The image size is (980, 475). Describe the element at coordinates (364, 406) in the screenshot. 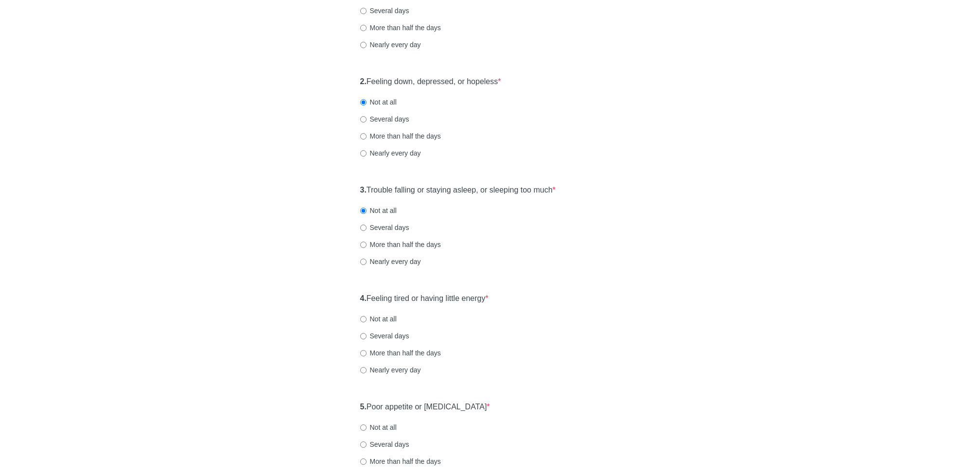

I see `strong: 5.` at that location.